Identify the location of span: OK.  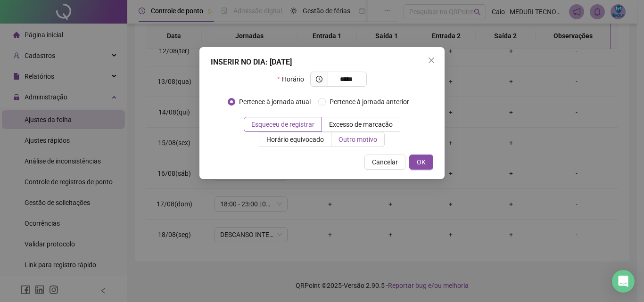
(421, 162).